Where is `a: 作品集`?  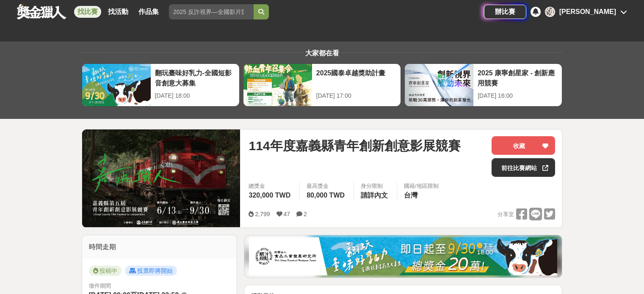 a: 作品集 is located at coordinates (149, 12).